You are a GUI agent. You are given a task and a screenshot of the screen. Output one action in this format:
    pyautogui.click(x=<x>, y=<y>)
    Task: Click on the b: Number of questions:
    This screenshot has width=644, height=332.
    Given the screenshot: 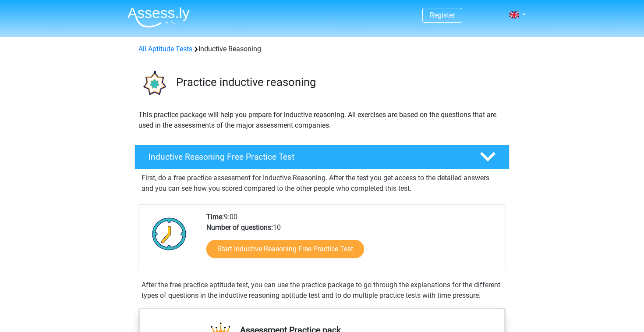 What is the action you would take?
    pyautogui.click(x=240, y=227)
    